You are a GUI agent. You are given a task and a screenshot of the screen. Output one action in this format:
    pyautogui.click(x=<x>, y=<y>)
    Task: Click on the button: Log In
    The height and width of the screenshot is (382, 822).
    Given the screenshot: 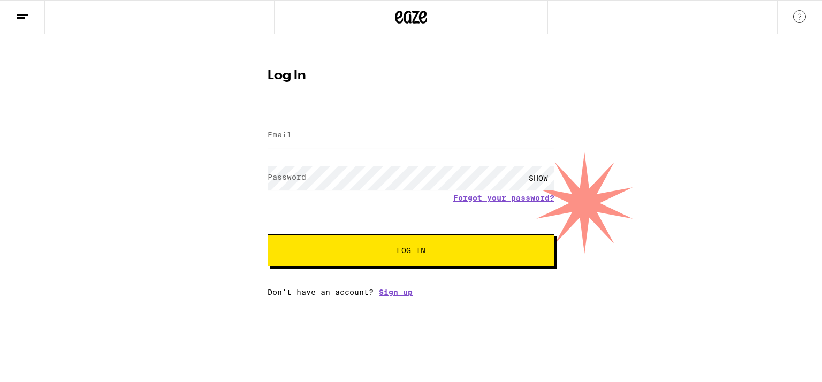 What is the action you would take?
    pyautogui.click(x=411, y=251)
    